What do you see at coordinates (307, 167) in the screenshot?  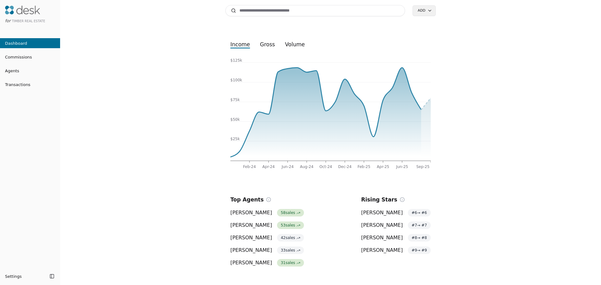 I see `tspan: Aug-24` at bounding box center [307, 167].